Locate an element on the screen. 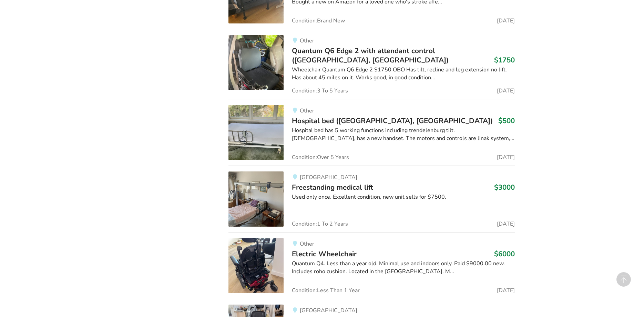  span: Condition: Less Than 1 Year is located at coordinates (325, 290).